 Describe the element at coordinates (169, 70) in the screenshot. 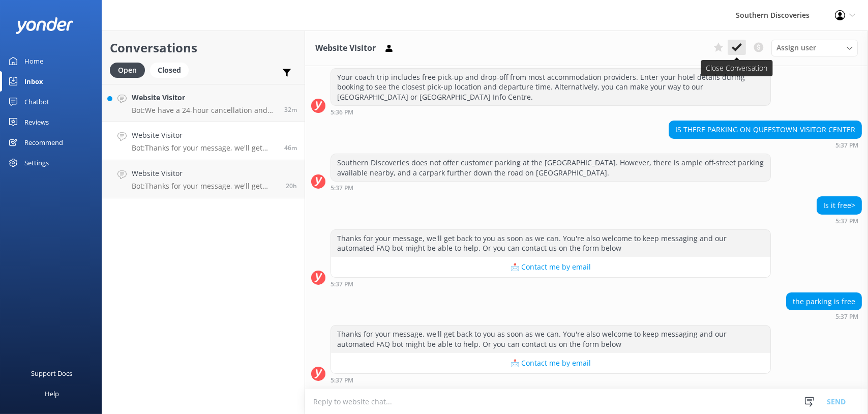

I see `div: Closed` at that location.